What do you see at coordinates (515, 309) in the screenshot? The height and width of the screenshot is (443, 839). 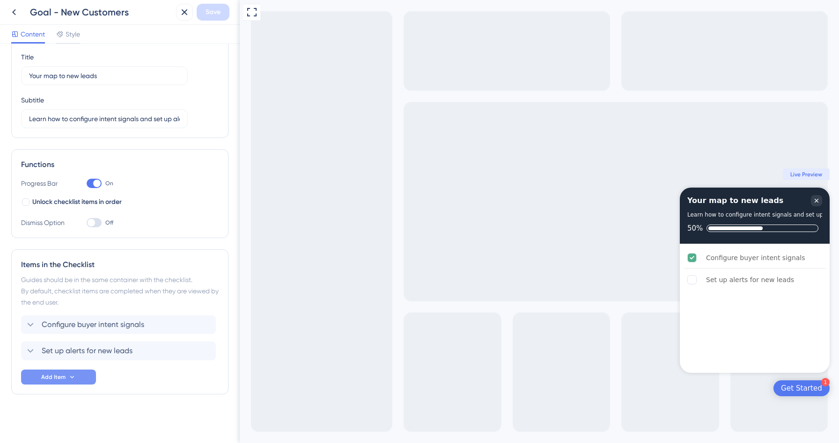 I see `div: Checklist items` at bounding box center [515, 309].